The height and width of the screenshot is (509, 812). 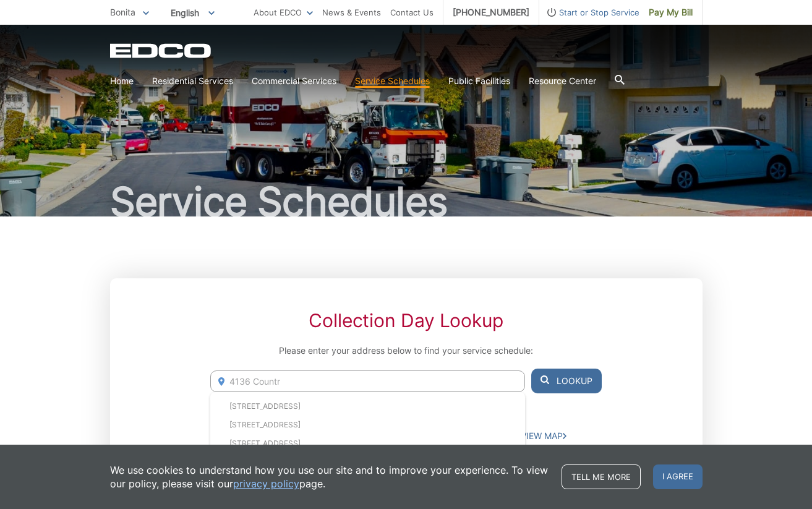 What do you see at coordinates (406, 202) in the screenshot?
I see `h1: Service Schedules` at bounding box center [406, 202].